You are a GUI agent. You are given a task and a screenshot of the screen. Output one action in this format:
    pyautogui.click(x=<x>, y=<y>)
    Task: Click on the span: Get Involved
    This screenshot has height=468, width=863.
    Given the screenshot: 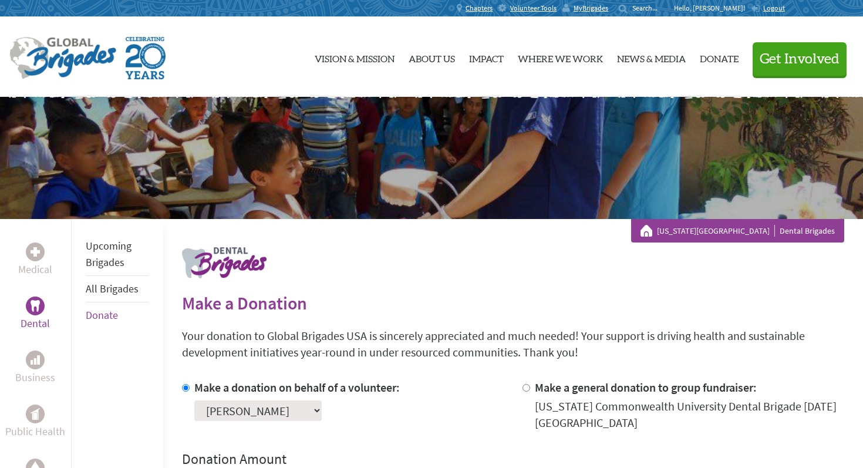 What is the action you would take?
    pyautogui.click(x=800, y=59)
    